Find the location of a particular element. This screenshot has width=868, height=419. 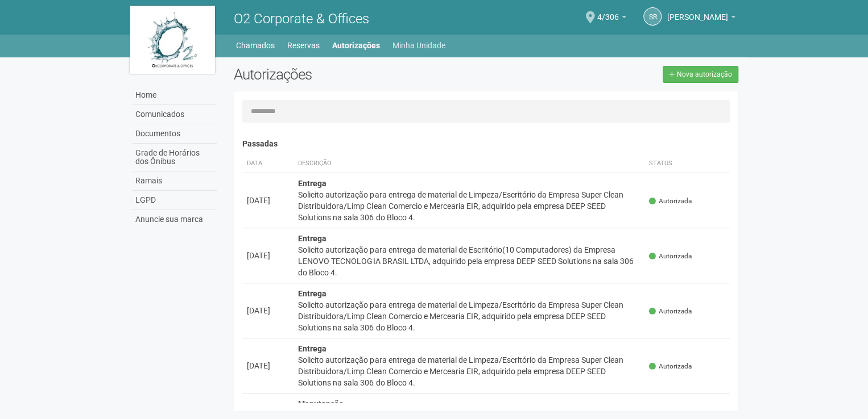

a: Anuncie sua marca is located at coordinates (174, 219).